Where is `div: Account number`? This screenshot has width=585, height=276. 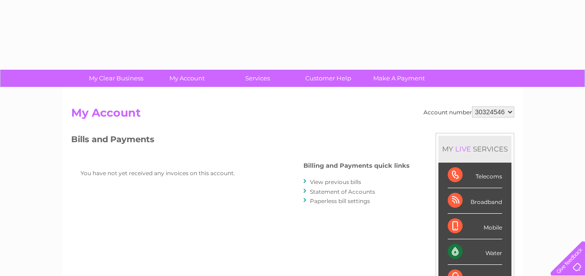
div: Account number is located at coordinates (468, 112).